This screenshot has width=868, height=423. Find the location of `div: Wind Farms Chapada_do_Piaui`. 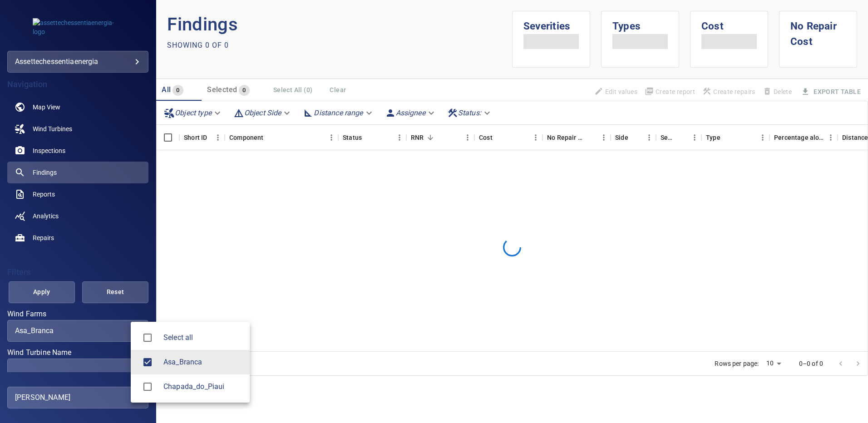

div: Wind Farms Chapada_do_Piaui is located at coordinates (203, 387).